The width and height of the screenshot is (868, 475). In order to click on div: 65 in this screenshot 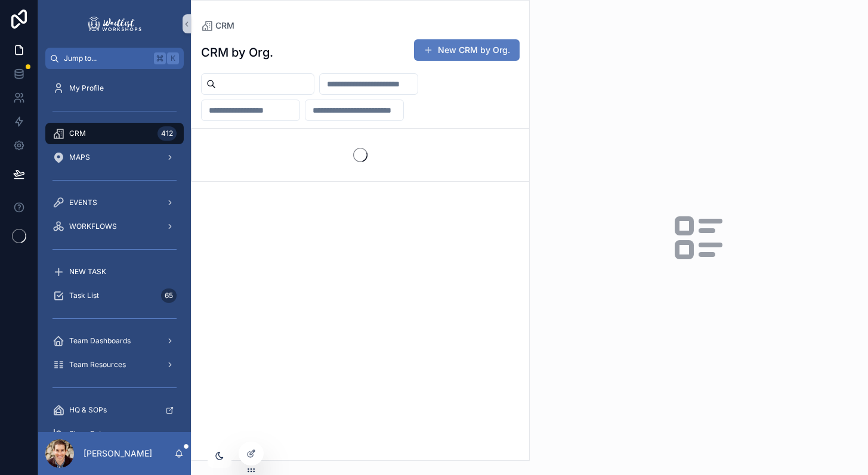, I will do `click(169, 296)`.